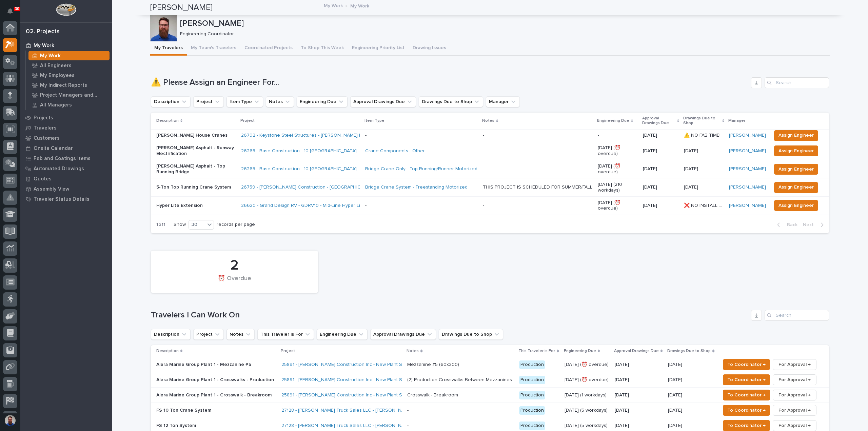  I want to click on a: My Employees, so click(69, 76).